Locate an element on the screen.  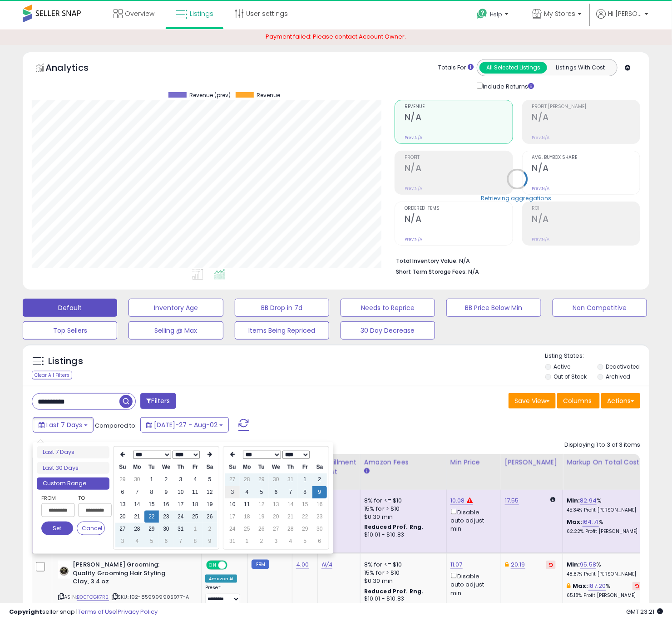
button: Cancel is located at coordinates (91, 529).